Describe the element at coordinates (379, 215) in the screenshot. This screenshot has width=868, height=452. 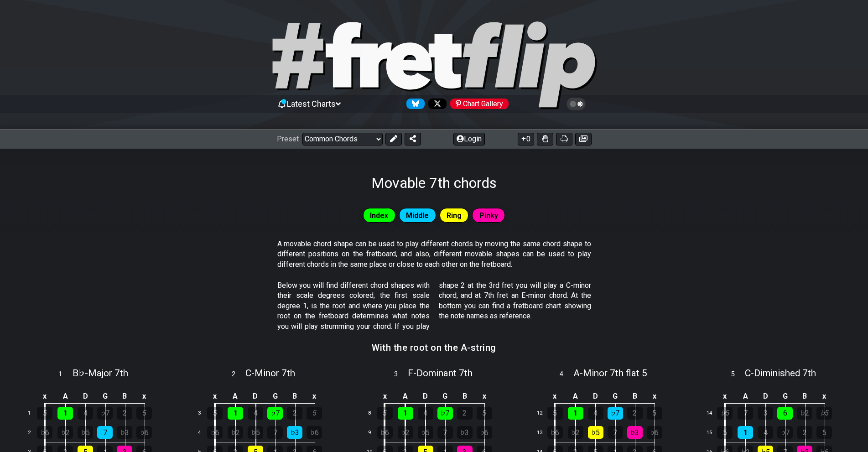
I see `span: Index` at that location.